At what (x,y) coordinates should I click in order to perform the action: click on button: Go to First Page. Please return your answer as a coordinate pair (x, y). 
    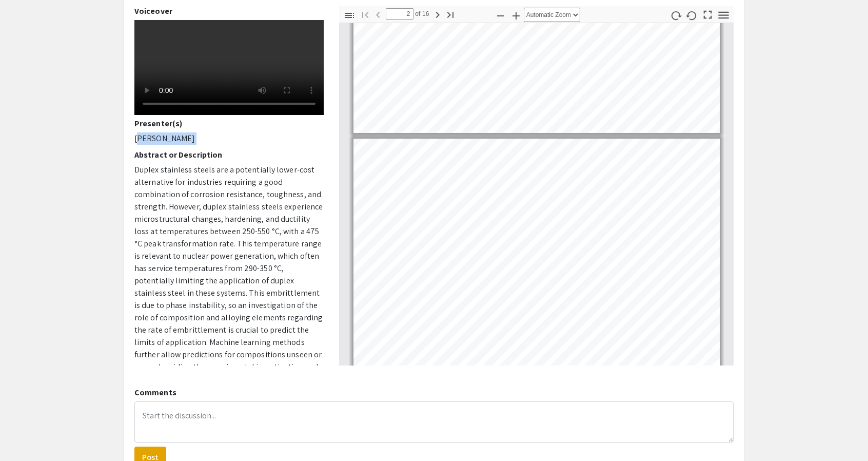
    Looking at the image, I should click on (365, 14).